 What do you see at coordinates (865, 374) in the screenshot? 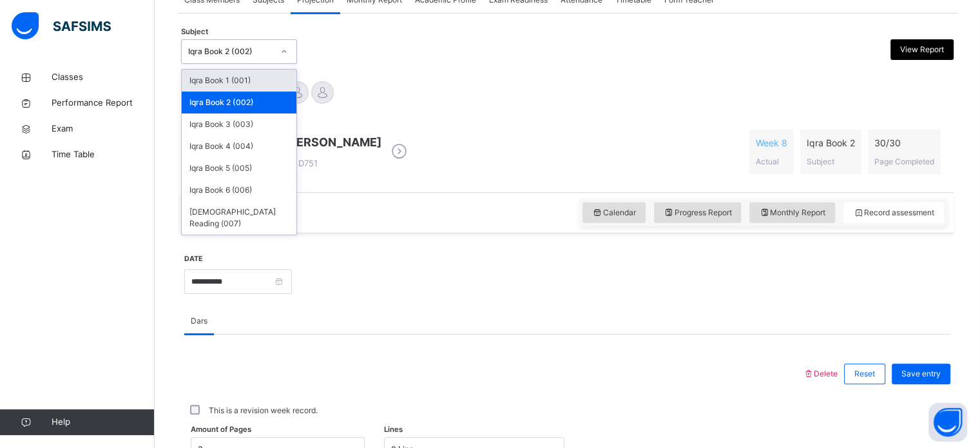
I see `span: Reset` at bounding box center [865, 374].